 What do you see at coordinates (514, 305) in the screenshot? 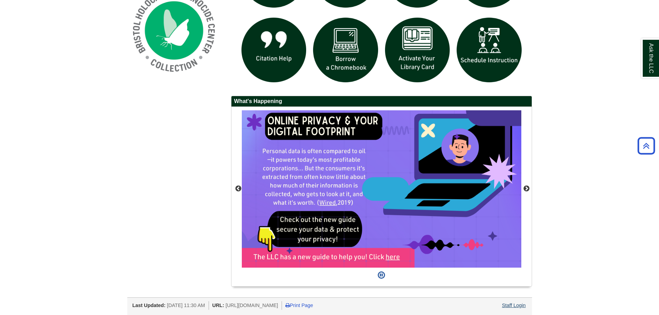
I see `a: Staff Login` at bounding box center [514, 305].